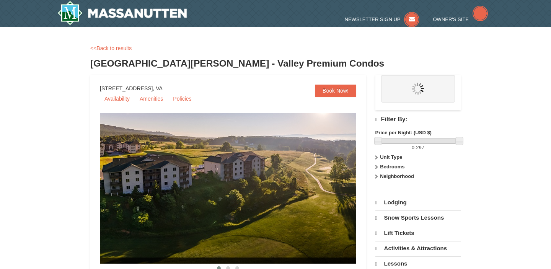  What do you see at coordinates (452, 19) in the screenshot?
I see `span: Owner's Site` at bounding box center [452, 19].